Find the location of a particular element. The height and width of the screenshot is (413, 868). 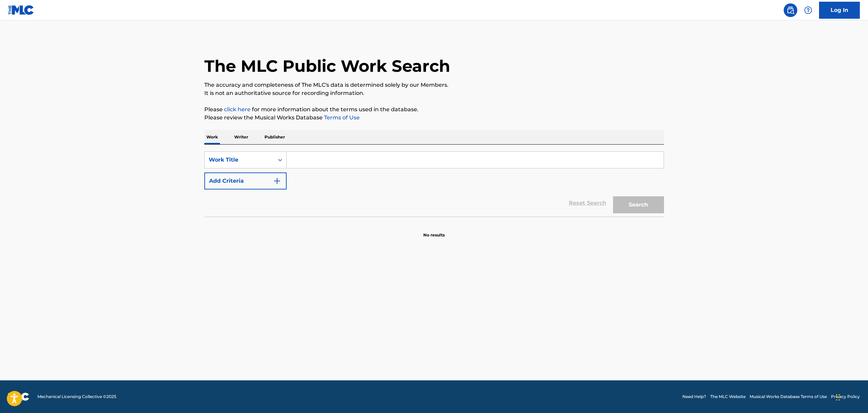

a: Need Help? is located at coordinates (695, 397).